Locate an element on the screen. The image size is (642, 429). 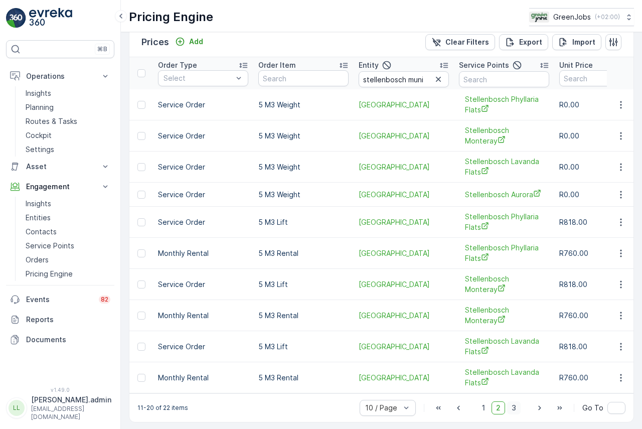
a: Settings is located at coordinates (68, 150).